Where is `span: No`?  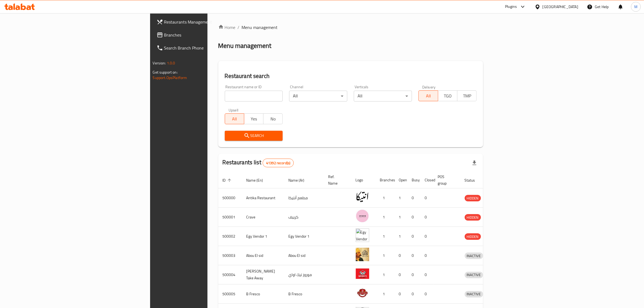 span: No is located at coordinates (273, 119).